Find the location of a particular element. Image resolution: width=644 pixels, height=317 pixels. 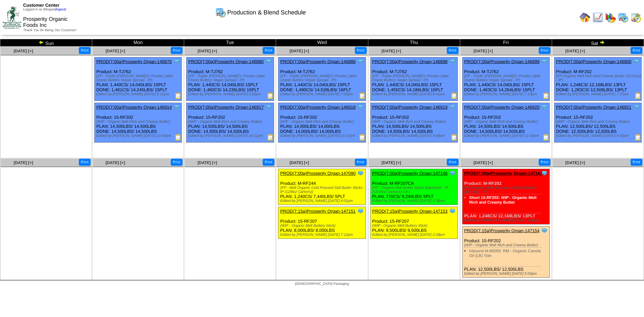

a: PROD(7:00a)Prosperity Organ-146880 is located at coordinates (226, 61).